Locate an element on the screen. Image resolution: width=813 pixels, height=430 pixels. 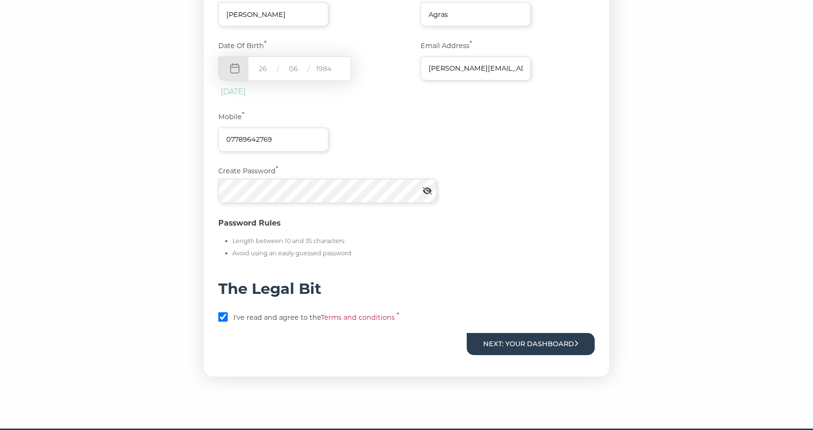
li: Length between 10 and 35 characters is located at coordinates (292, 241).